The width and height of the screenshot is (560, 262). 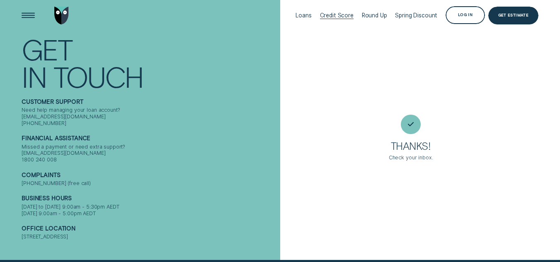 I want to click on h2: Office Location, so click(x=149, y=230).